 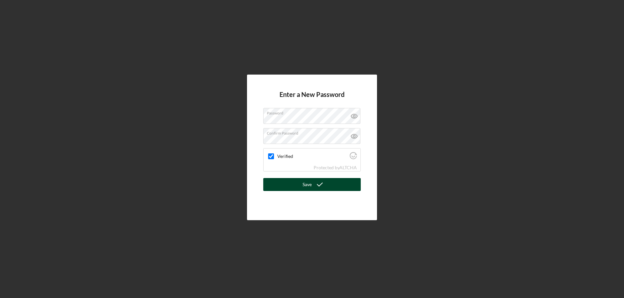 What do you see at coordinates (313, 132) in the screenshot?
I see `label: Confirm Password` at bounding box center [313, 132].